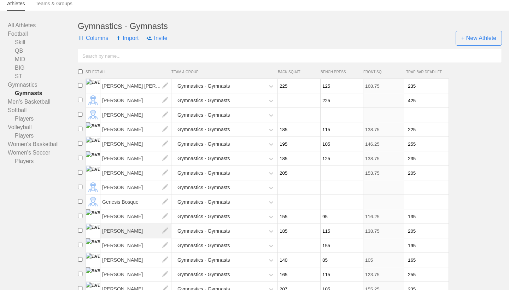 The width and height of the screenshot is (509, 290). I want to click on span: + New Athlete, so click(478, 38).